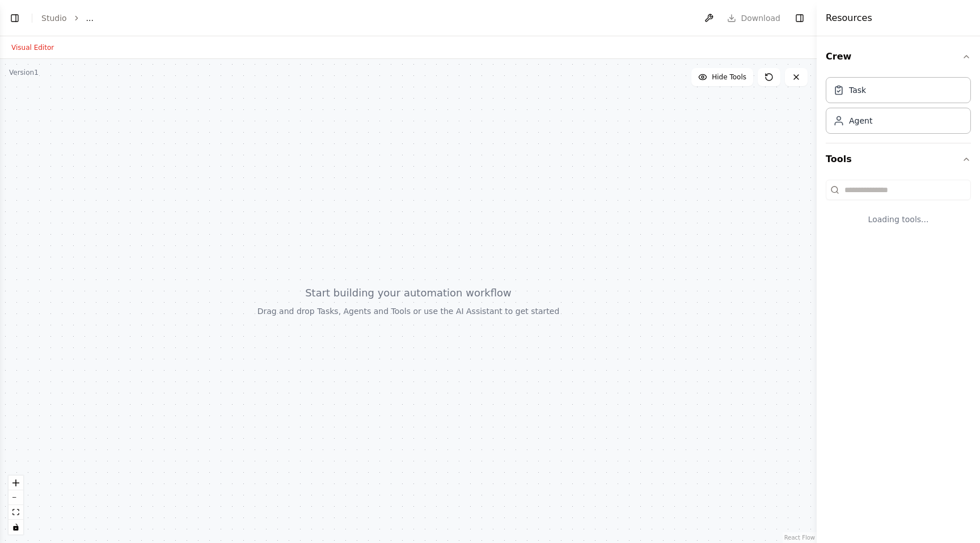  I want to click on button: Tools, so click(898, 159).